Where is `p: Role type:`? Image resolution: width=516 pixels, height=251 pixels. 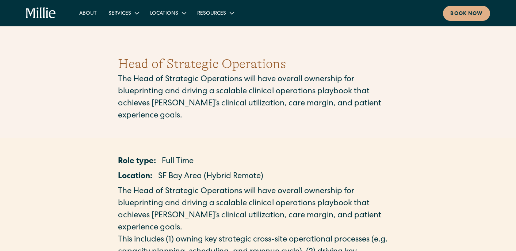
p: Role type: is located at coordinates (137, 161).